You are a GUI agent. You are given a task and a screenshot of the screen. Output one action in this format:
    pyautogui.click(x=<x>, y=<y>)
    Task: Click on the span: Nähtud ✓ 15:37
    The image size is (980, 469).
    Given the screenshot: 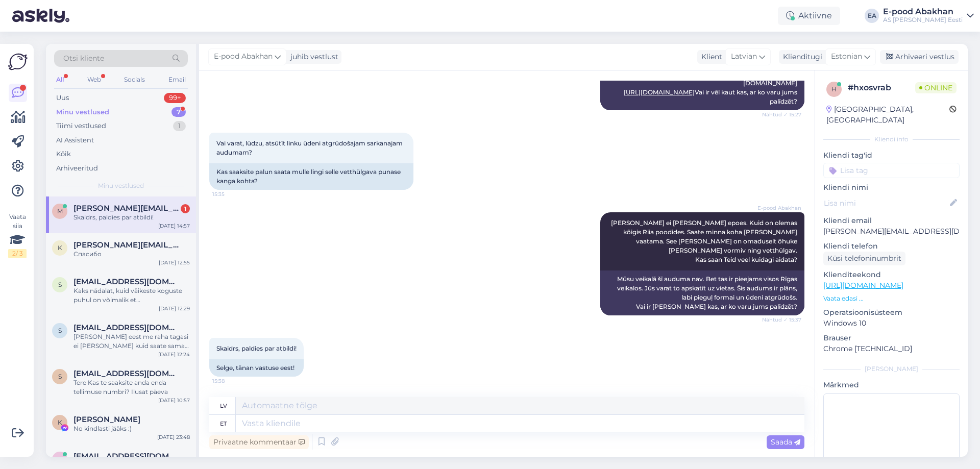 What is the action you would take?
    pyautogui.click(x=782, y=320)
    